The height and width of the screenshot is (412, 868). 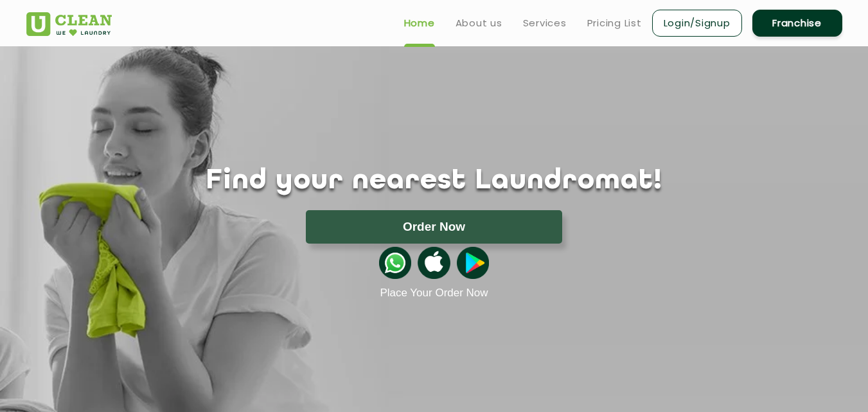 I want to click on a: Home, so click(x=419, y=23).